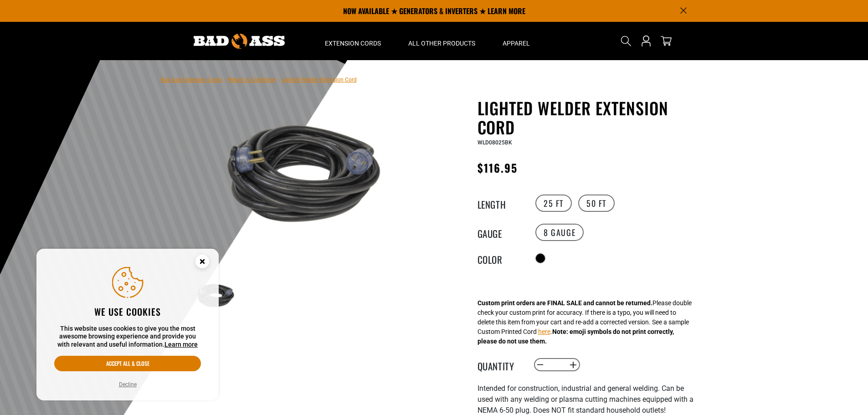 The width and height of the screenshot is (868, 415). What do you see at coordinates (128, 384) in the screenshot?
I see `button: Decline` at bounding box center [128, 384].